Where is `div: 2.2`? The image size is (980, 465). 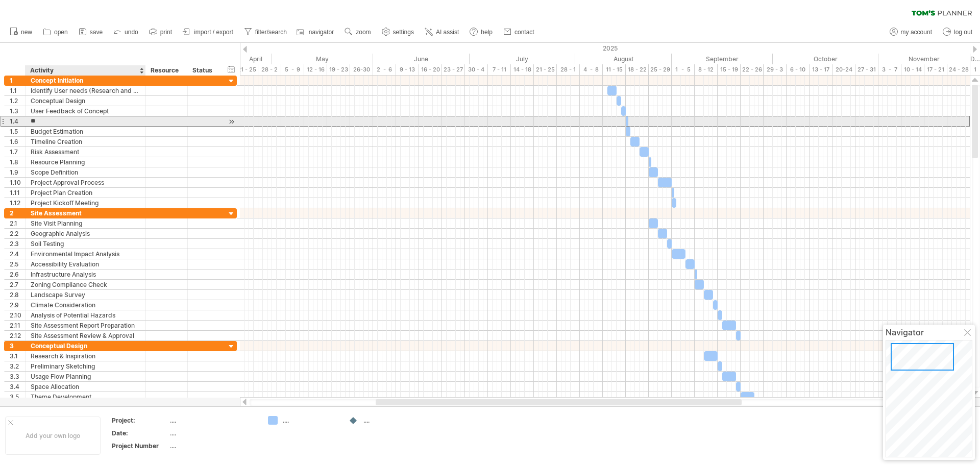 div: 2.2 is located at coordinates (17, 233).